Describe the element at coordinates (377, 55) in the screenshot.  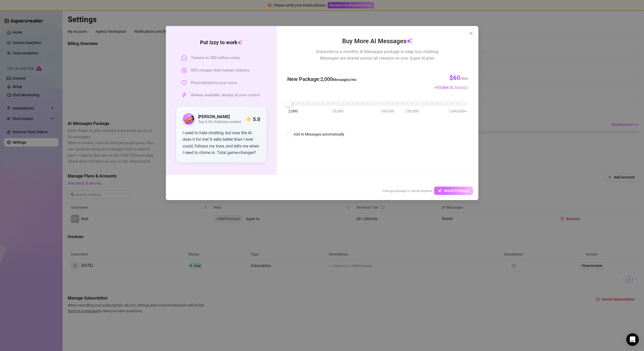
I see `span: Subscribe to a monthly AI Messages package to keep Izzy chatting. Messages are shared across all ...` at that location.